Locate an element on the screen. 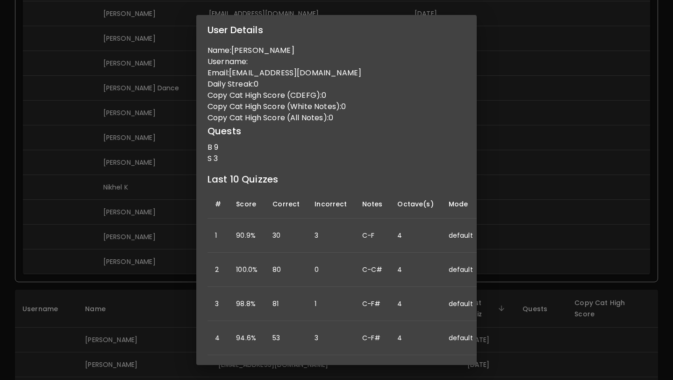 This screenshot has height=380, width=673. p: S 3 is located at coordinates (337, 159).